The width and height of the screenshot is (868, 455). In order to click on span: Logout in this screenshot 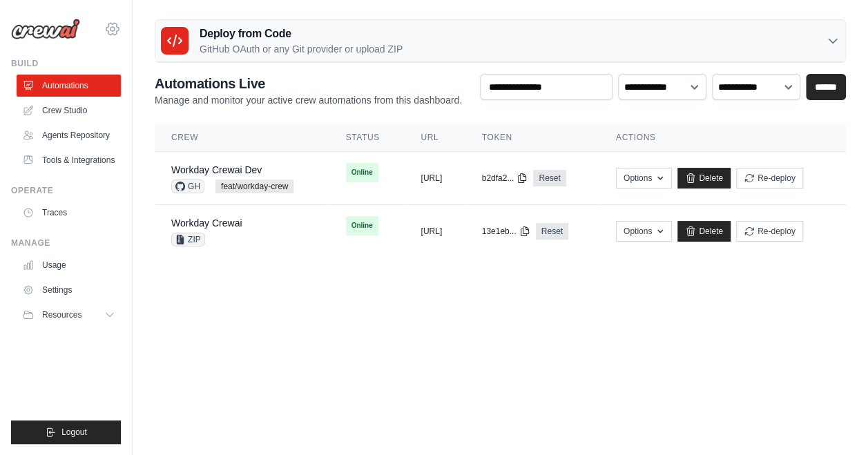, I will do `click(74, 432)`.